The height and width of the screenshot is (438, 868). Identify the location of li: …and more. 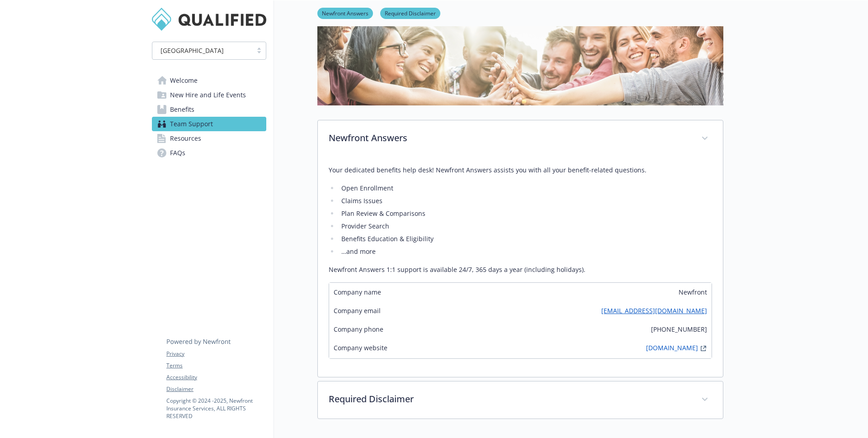
(526, 251).